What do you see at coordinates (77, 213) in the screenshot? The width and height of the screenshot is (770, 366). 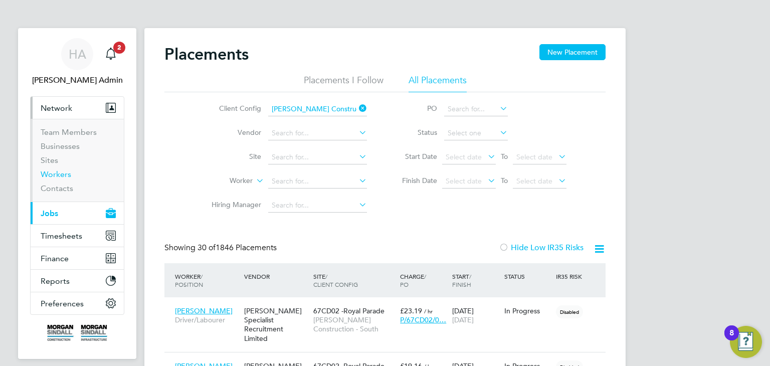 I see `button: Jobs` at bounding box center [77, 213].